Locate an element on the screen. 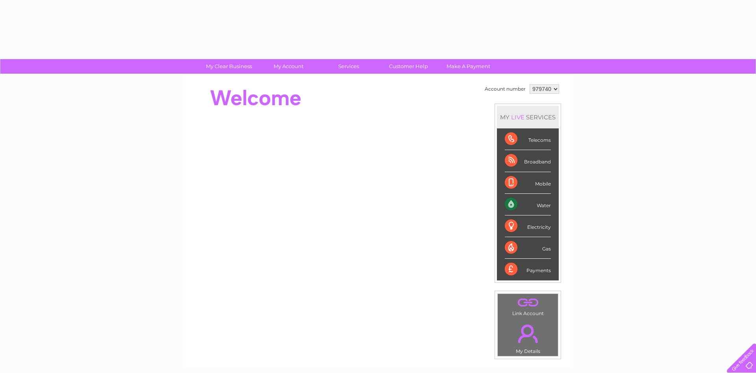 The height and width of the screenshot is (373, 756). div: Electricity is located at coordinates (527, 226).